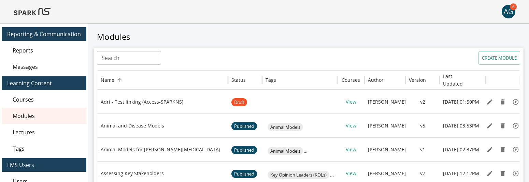 The width and height of the screenshot is (529, 182). I want to click on div: LMS Users, so click(44, 165).